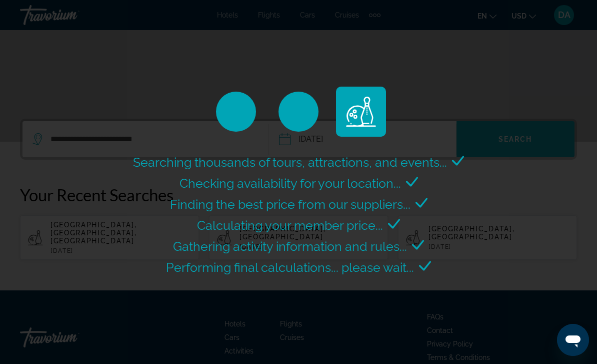  What do you see at coordinates (290, 246) in the screenshot?
I see `span: Gathering activity information and rules...` at bounding box center [290, 246].